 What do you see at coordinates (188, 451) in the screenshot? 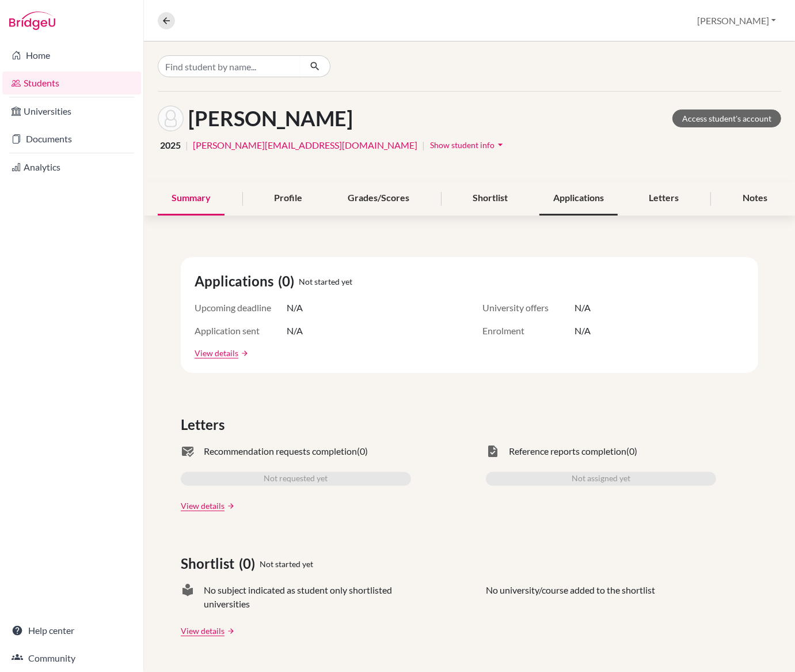
I see `span: mark_email_read` at bounding box center [188, 451].